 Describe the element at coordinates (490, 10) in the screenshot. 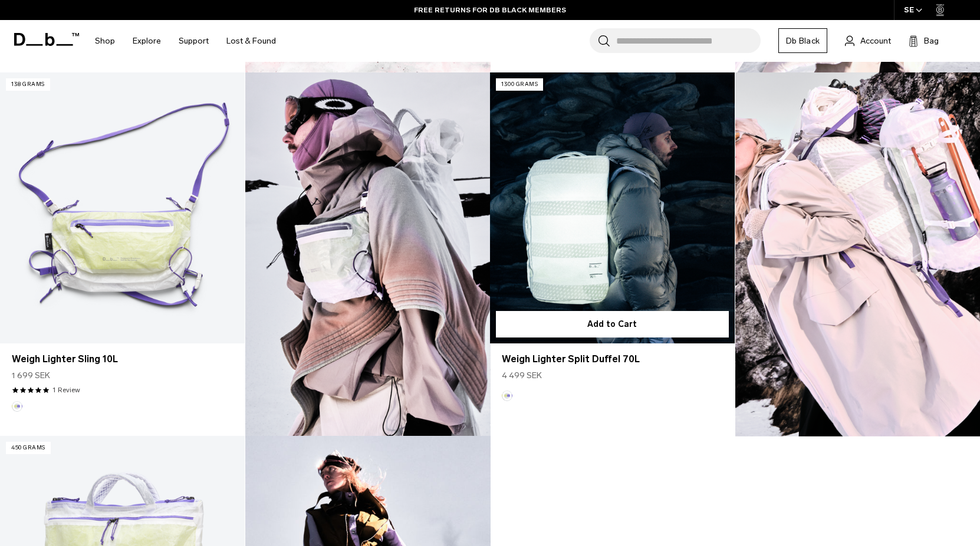

I see `a: FREE RETURNS FOR DB BLACK MEMBERS` at that location.